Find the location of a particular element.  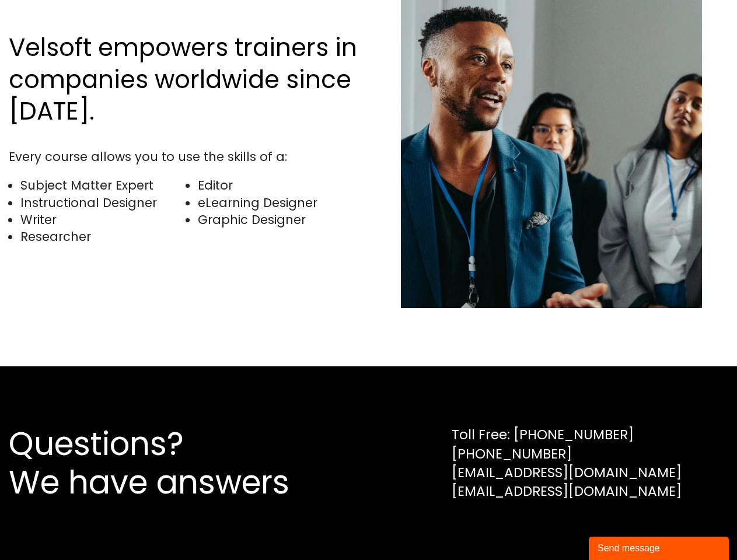

li: Researcher is located at coordinates (103, 236).